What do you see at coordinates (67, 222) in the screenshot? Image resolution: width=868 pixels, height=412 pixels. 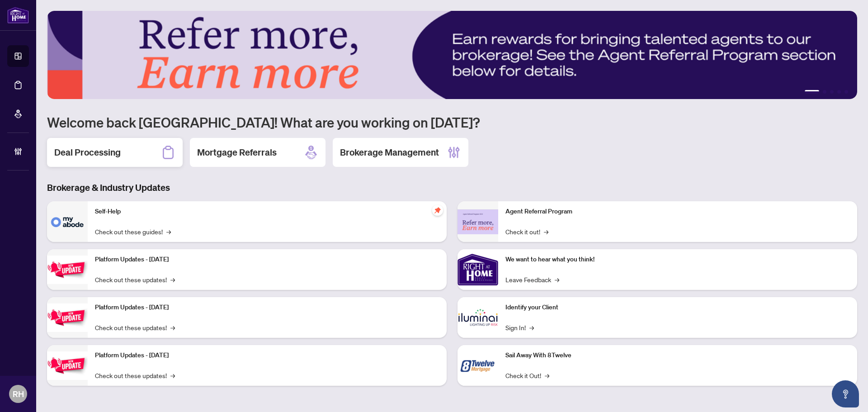 I see `img: Self-Help` at bounding box center [67, 222].